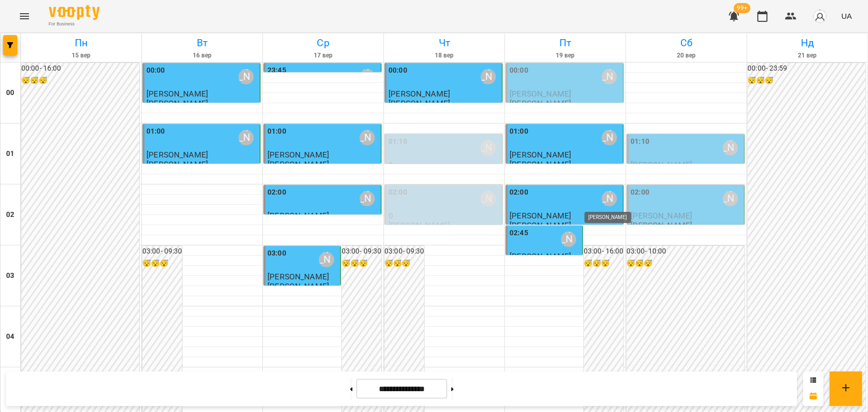 The width and height of the screenshot is (868, 412). What do you see at coordinates (10, 93) in the screenshot?
I see `h6: 00` at bounding box center [10, 93].